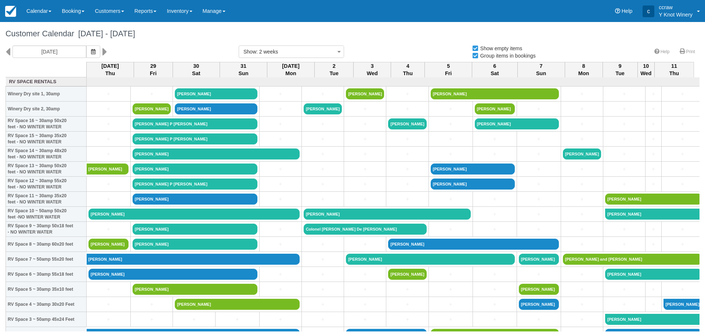 The height and width of the screenshot is (334, 705). Describe the element at coordinates (46, 109) in the screenshot. I see `th: Winery Dry site 2, 30amp` at that location.